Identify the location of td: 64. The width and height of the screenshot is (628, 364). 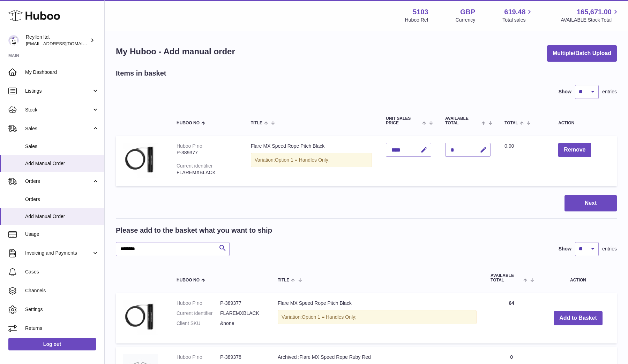
(511, 318).